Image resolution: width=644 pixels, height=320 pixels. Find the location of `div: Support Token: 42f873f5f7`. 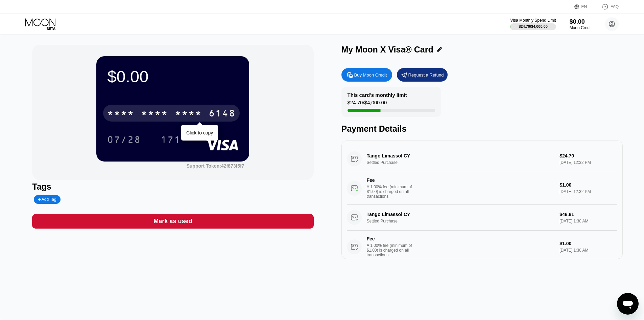

div: Support Token: 42f873f5f7 is located at coordinates (215, 166).